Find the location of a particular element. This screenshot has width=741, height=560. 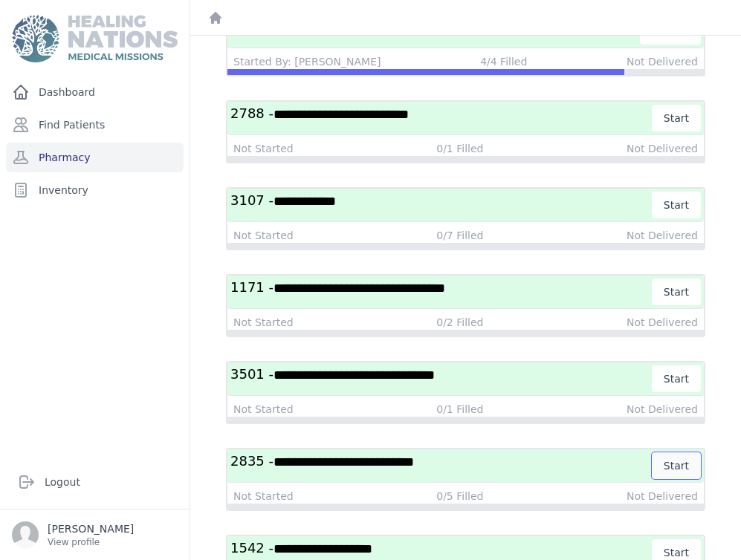

h3: 2788 - is located at coordinates (441, 118).